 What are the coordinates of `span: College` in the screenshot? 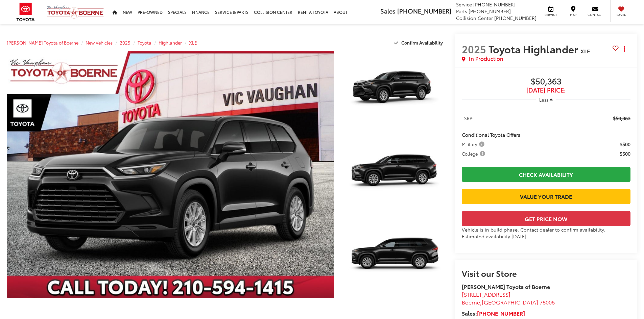 It's located at (474, 154).